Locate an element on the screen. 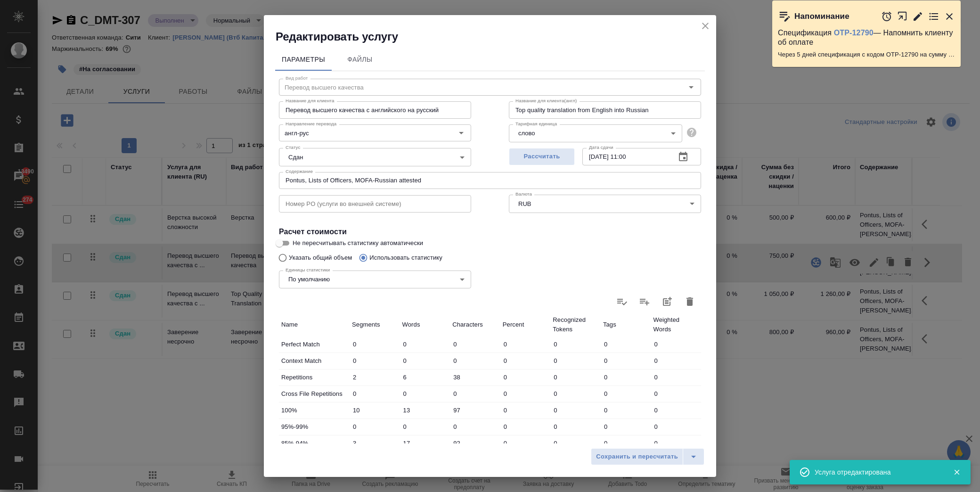 This screenshot has width=980, height=492. button: слово is located at coordinates (526, 133).